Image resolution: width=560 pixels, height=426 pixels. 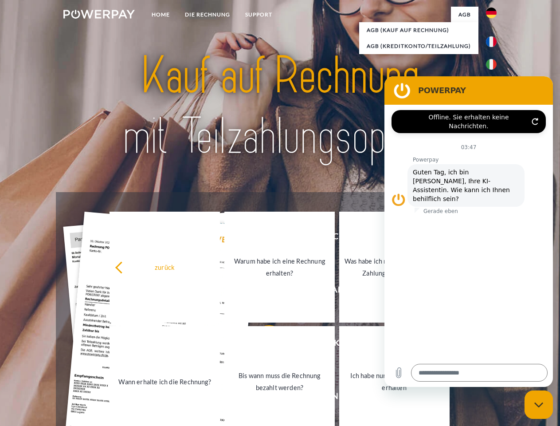 What do you see at coordinates (419, 30) in the screenshot?
I see `a: AGB (Kauf auf Rechnung)` at bounding box center [419, 30].